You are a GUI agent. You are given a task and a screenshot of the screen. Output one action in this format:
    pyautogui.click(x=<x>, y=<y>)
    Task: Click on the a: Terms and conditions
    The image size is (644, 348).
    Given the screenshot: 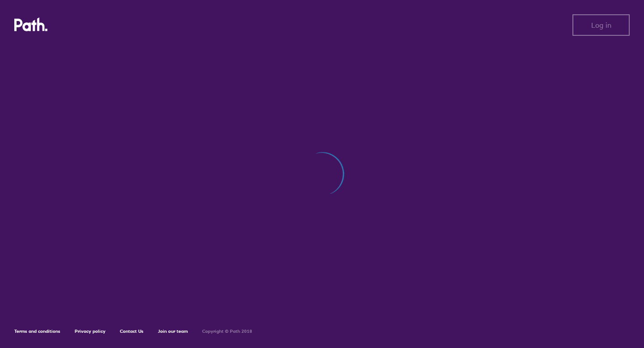 What is the action you would take?
    pyautogui.click(x=37, y=332)
    